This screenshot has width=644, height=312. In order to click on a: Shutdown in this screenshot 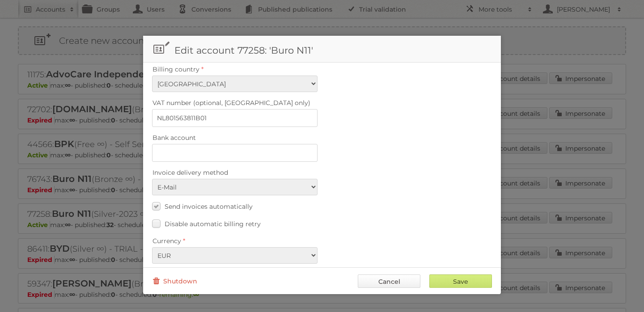, I will do `click(174, 281)`.